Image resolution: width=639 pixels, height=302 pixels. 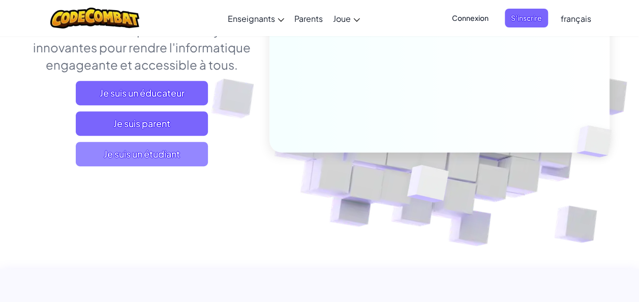 I want to click on span: Je suis un étudiant, so click(x=142, y=154).